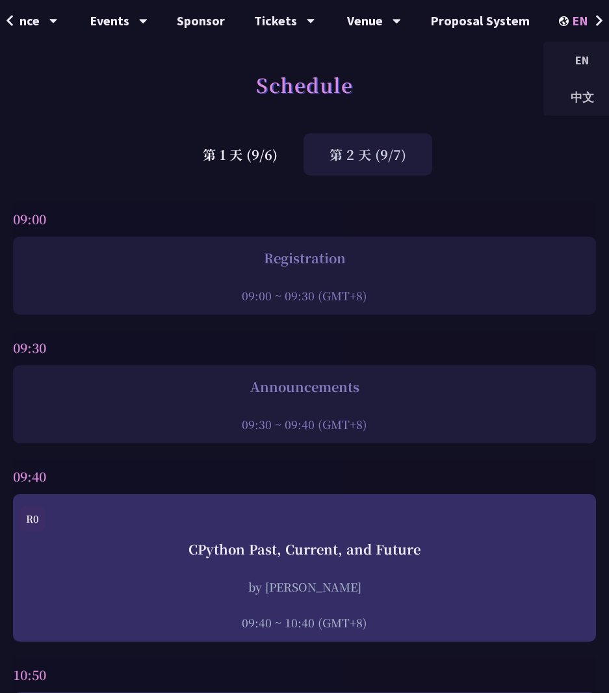 Image resolution: width=609 pixels, height=693 pixels. What do you see at coordinates (32, 518) in the screenshot?
I see `div: R0` at bounding box center [32, 518].